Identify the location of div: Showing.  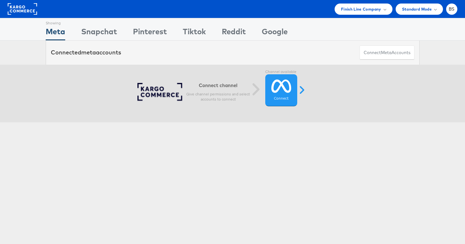
(55, 22).